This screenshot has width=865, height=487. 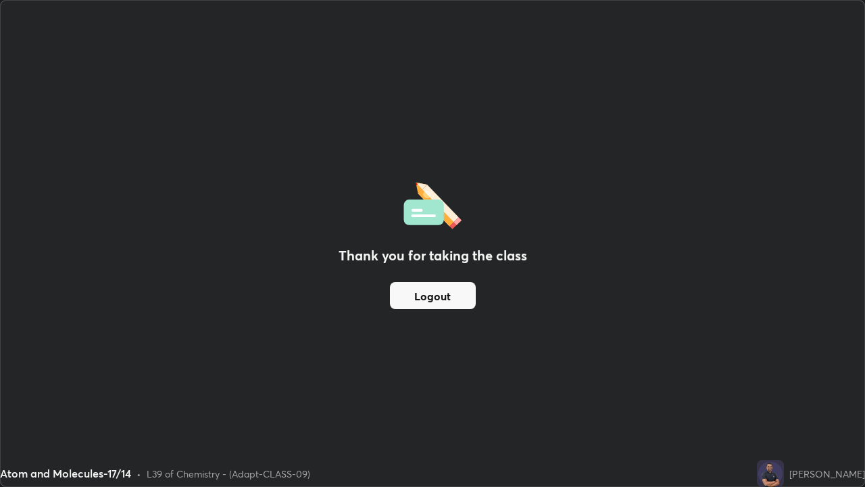 What do you see at coordinates (432, 295) in the screenshot?
I see `button: Logout` at bounding box center [432, 295].